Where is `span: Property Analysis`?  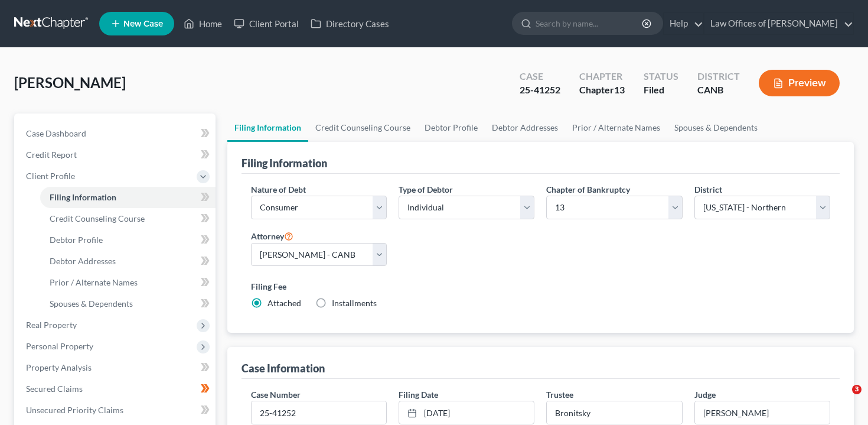 span: Property Analysis is located at coordinates (59, 367).